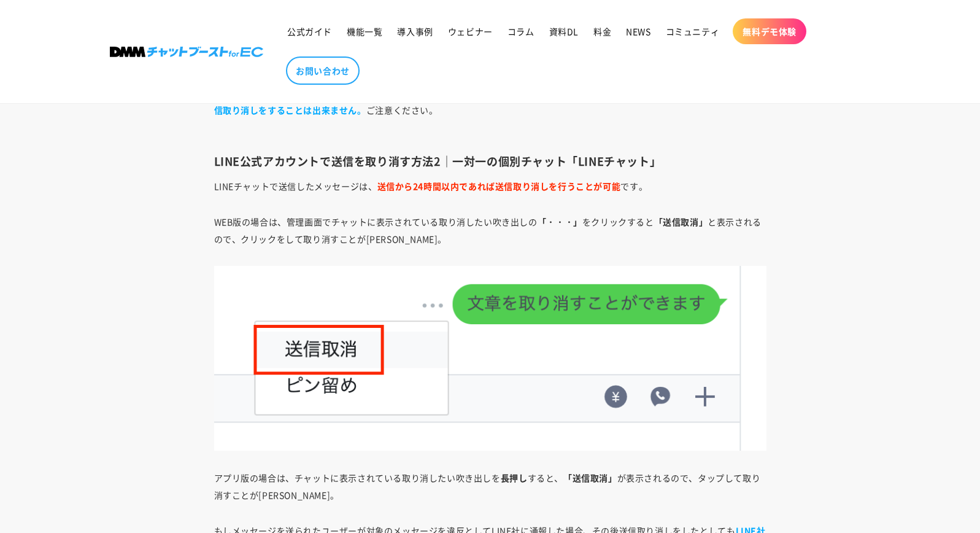 The width and height of the screenshot is (980, 533). I want to click on a: NEWS, so click(638, 31).